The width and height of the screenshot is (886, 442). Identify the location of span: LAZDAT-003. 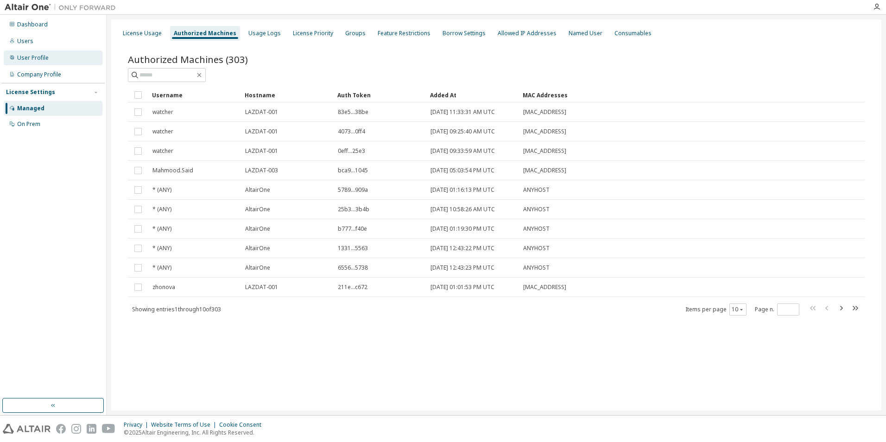
(261, 171).